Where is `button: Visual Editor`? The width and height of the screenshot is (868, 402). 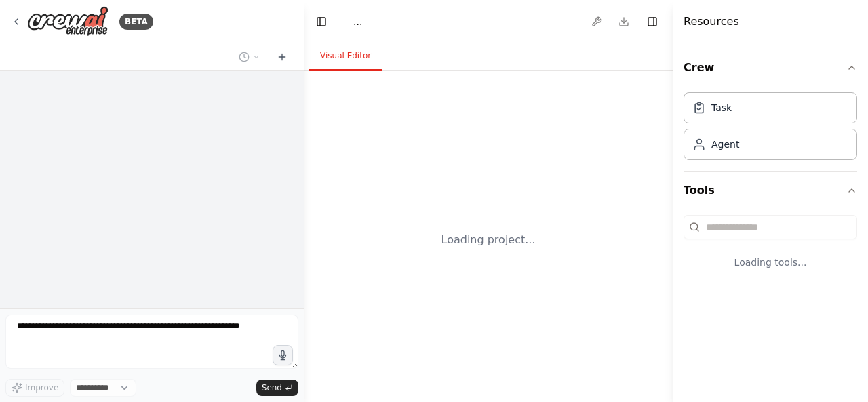
button: Visual Editor is located at coordinates (345, 57).